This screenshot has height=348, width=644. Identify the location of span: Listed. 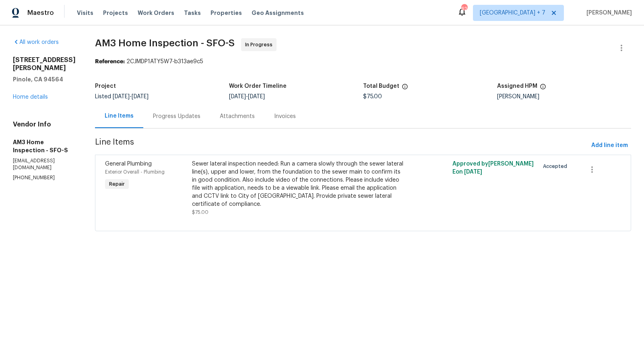
(121, 97).